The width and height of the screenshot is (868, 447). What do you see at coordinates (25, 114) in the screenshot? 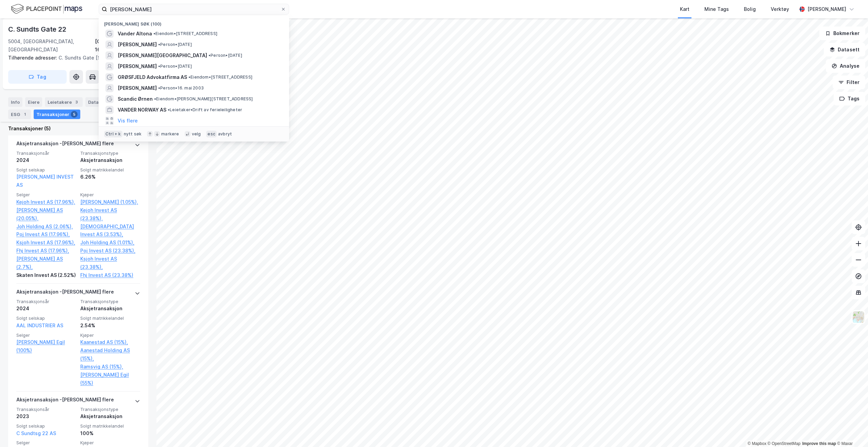
I see `div: 1` at bounding box center [25, 114].